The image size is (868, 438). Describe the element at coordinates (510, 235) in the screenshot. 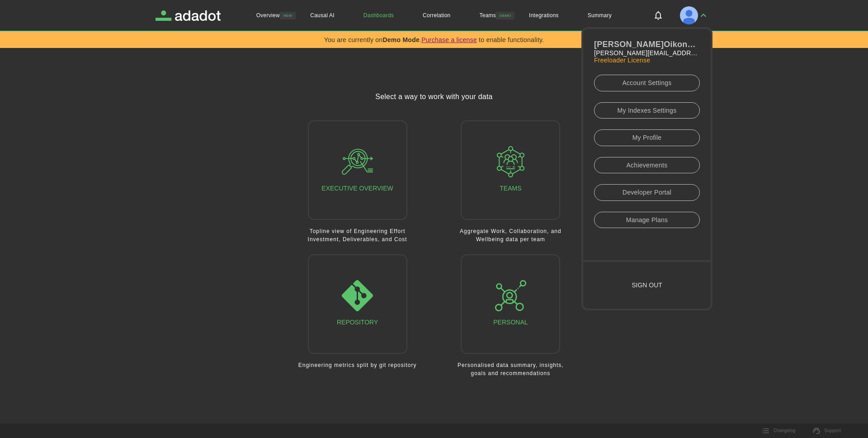

I see `p: Aggregate Work, Collaboration, and Wellbeing data per team` at that location.